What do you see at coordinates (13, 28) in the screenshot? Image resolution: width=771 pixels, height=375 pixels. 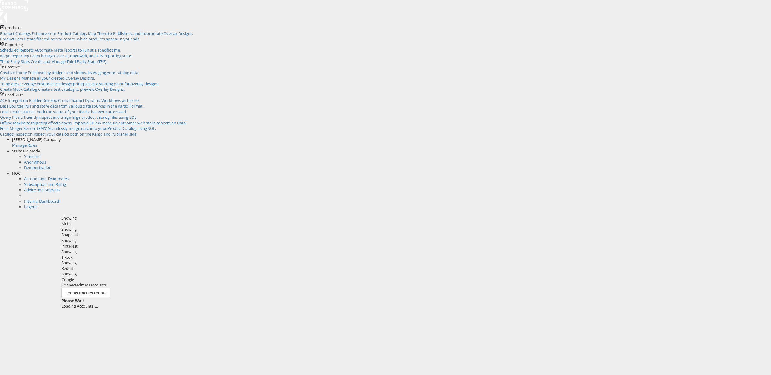 I see `span: Products` at bounding box center [13, 28].